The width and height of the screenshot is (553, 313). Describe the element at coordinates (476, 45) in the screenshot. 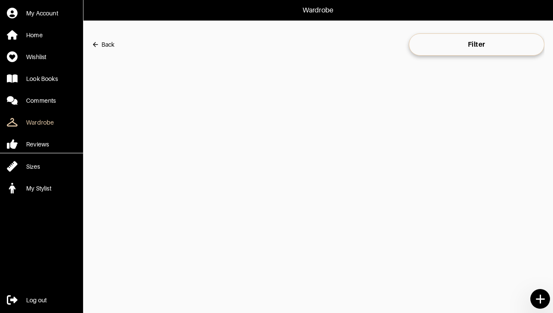

I see `button: Filter` at that location.